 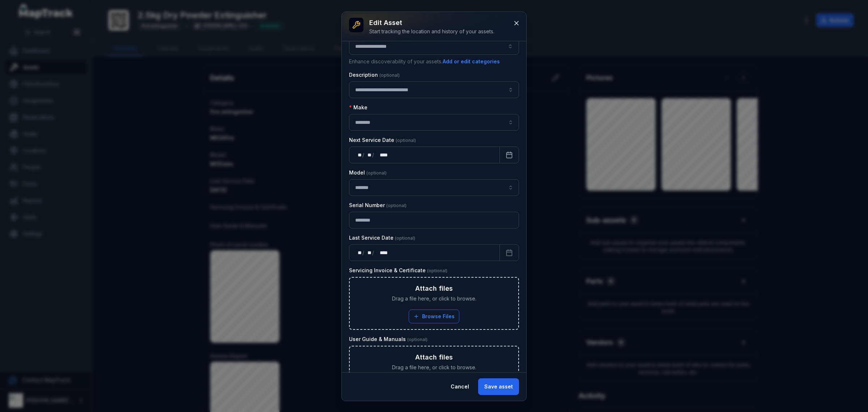 I want to click on button: Browse Files, so click(x=434, y=317).